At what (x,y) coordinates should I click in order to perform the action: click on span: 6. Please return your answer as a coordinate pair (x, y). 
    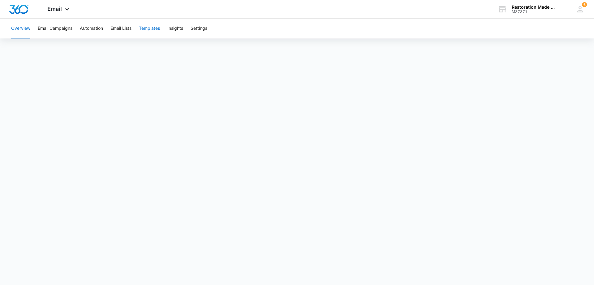
    Looking at the image, I should click on (585, 5).